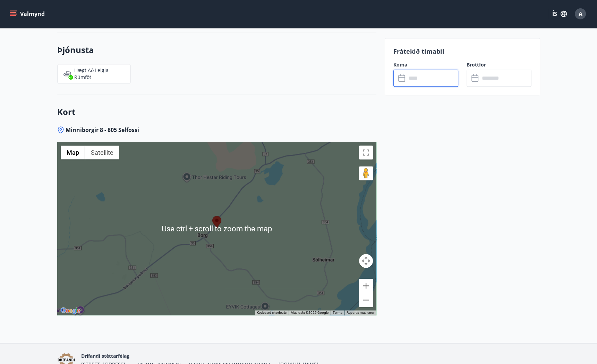 Image resolution: width=597 pixels, height=364 pixels. What do you see at coordinates (28, 14) in the screenshot?
I see `button: menu` at bounding box center [28, 14].